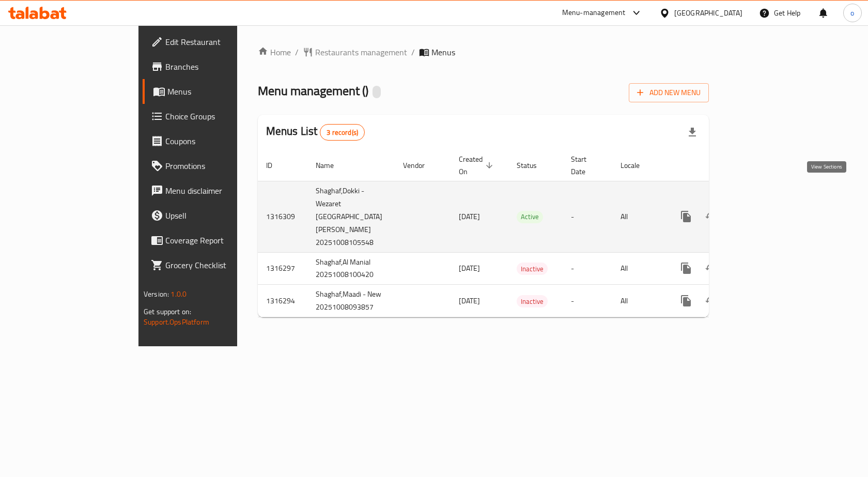 This screenshot has width=868, height=477. What do you see at coordinates (220, 166) in the screenshot?
I see `span: Promotions` at bounding box center [220, 166].